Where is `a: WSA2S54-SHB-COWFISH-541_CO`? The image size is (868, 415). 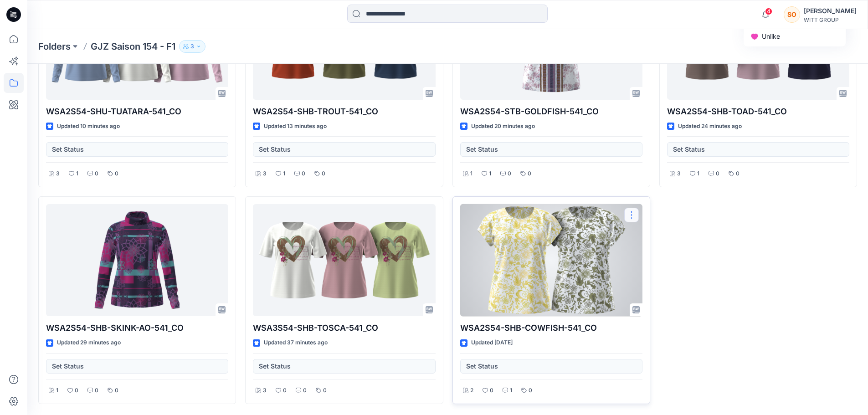 a: WSA2S54-SHB-COWFISH-541_CO is located at coordinates (552, 260).